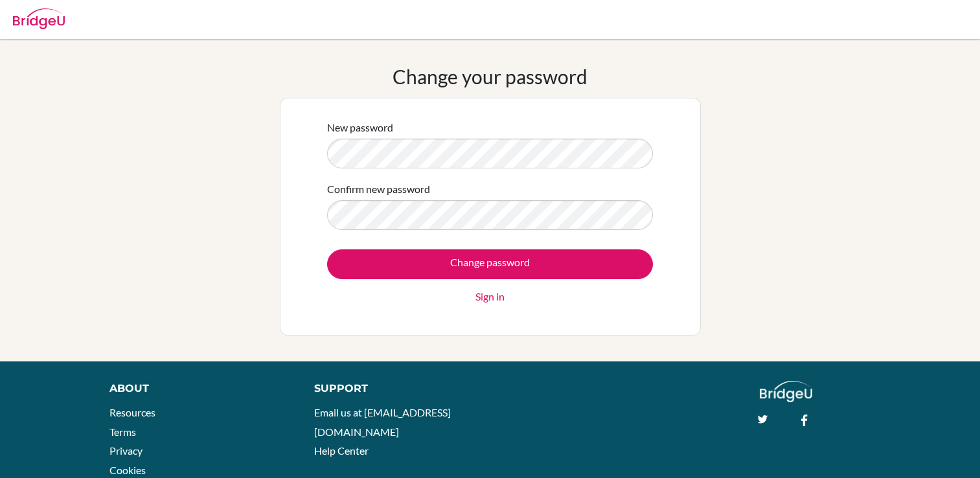  I want to click on img: Bridge-U, so click(39, 19).